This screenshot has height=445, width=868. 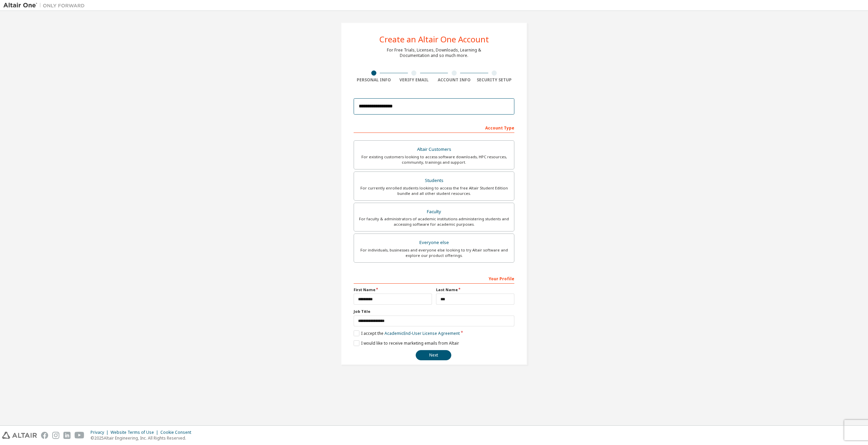 What do you see at coordinates (406, 333) in the screenshot?
I see `label: I accept the` at bounding box center [406, 333].